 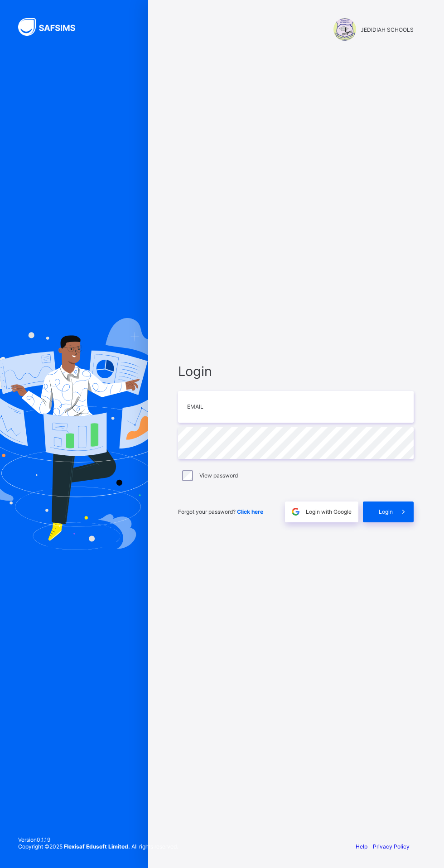 I want to click on a: Privacy Policy, so click(x=391, y=846).